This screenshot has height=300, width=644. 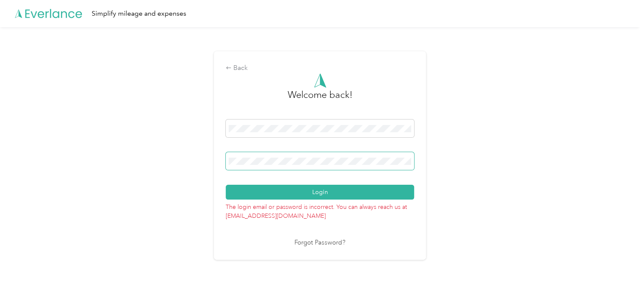 I want to click on h3: greeting, so click(x=320, y=99).